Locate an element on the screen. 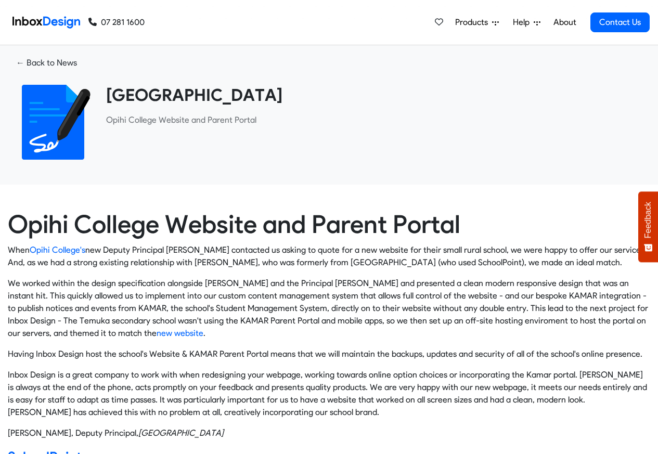  a: Opihi College's is located at coordinates (57, 250).